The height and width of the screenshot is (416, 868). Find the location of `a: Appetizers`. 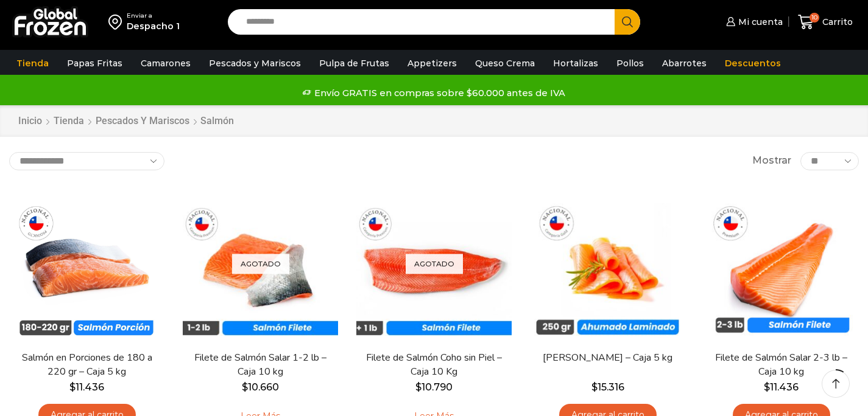

a: Appetizers is located at coordinates (432, 63).